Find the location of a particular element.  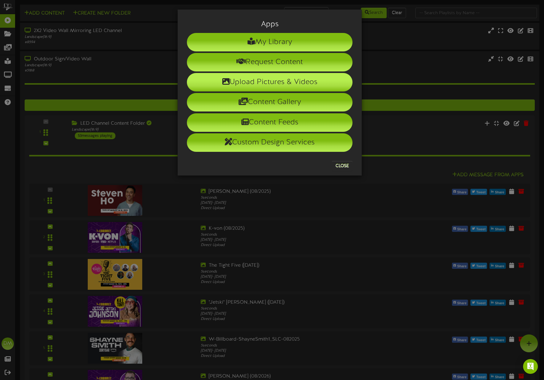

li: My Library is located at coordinates (270, 42).